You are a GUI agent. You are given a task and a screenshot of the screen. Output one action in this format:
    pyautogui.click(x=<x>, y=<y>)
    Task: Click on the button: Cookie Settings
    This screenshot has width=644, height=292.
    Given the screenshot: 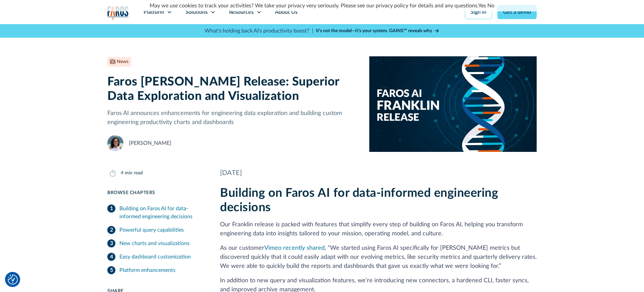 What is the action you would take?
    pyautogui.click(x=13, y=279)
    